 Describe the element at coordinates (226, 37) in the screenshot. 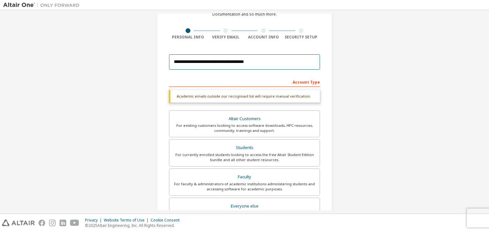

I see `div: Verify Email` at that location.